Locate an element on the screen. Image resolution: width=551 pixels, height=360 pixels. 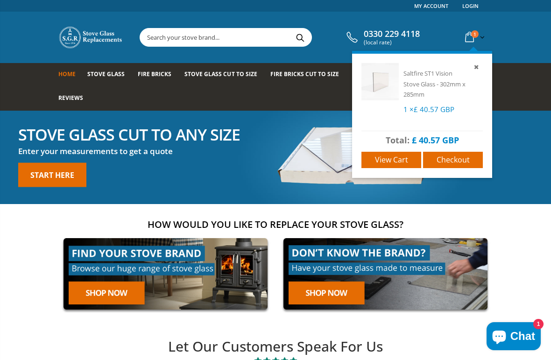
span: Home is located at coordinates (67, 74).